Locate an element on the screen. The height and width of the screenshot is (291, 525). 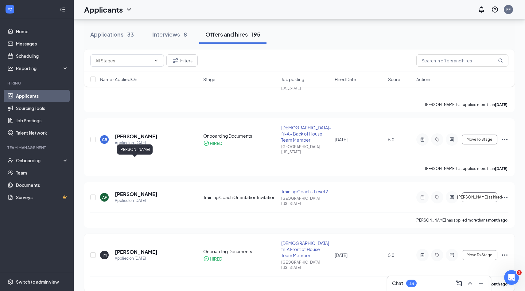
button: Minimize is located at coordinates (481, 283).